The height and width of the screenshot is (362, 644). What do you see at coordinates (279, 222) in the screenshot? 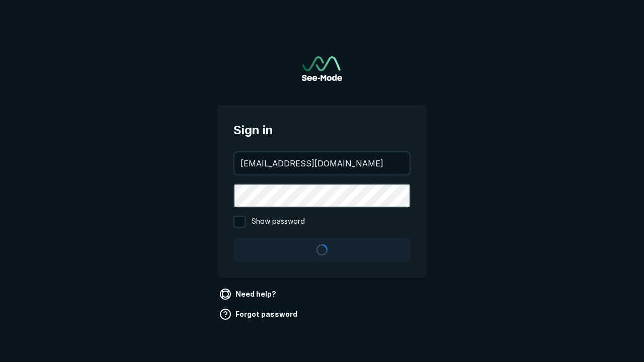
I see `span: Show password` at bounding box center [279, 222].